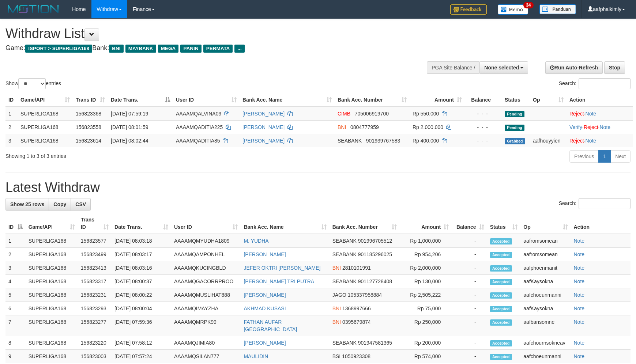  Describe the element at coordinates (375, 282) in the screenshot. I see `span: Copy 901127728408 to clipboard` at that location.